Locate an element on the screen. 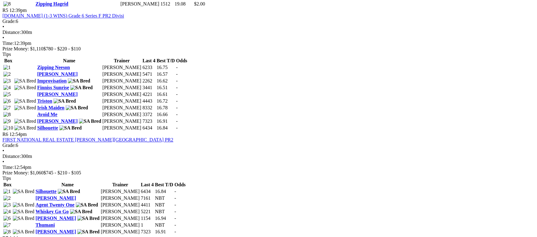 The image size is (537, 237). img: 3 is located at coordinates (7, 205).